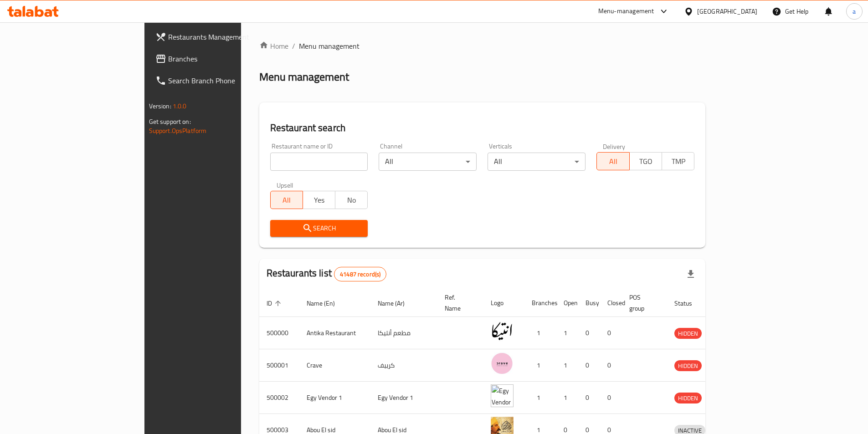  I want to click on h2: Restaurants list, so click(327, 274).